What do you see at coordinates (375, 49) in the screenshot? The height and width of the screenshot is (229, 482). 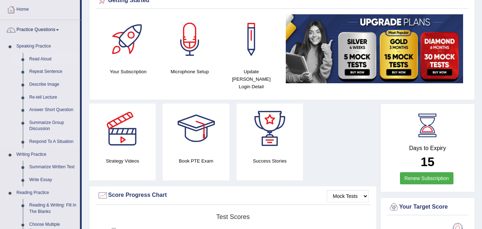 I see `img: small5.jpg` at bounding box center [375, 49].